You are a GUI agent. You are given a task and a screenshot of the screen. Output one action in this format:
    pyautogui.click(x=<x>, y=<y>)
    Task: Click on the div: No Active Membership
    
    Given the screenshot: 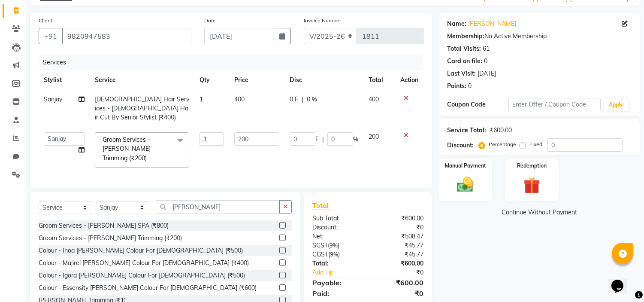 What is the action you would take?
    pyautogui.click(x=539, y=36)
    